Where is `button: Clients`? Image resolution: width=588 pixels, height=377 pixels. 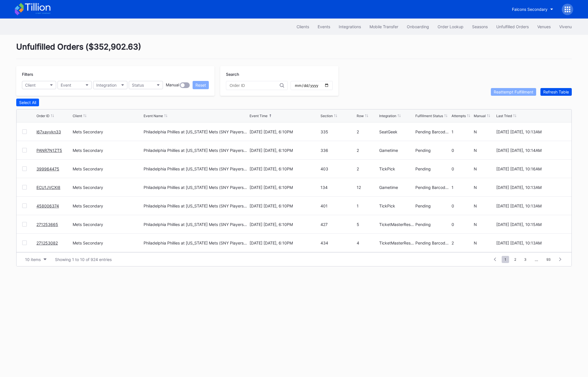 button: Clients is located at coordinates (303, 27).